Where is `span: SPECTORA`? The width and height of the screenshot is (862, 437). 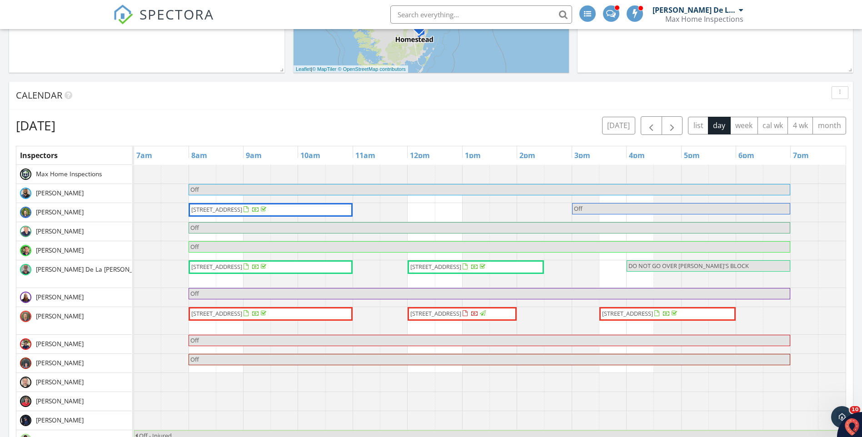
span: SPECTORA is located at coordinates (177, 14).